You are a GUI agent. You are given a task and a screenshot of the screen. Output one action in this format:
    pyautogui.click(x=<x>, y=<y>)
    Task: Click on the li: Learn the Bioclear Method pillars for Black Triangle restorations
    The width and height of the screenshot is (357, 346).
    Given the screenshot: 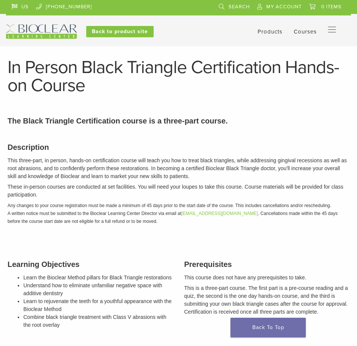 What is the action you would take?
    pyautogui.click(x=98, y=278)
    